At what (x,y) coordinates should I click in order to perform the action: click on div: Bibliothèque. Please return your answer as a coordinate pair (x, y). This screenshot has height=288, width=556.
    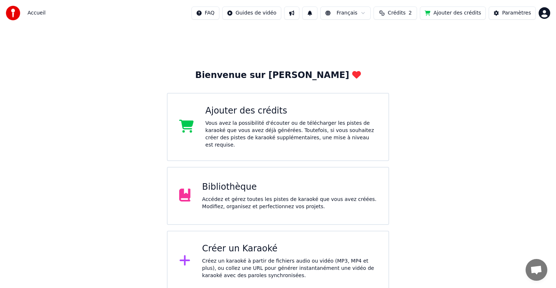
    Looking at the image, I should click on (289, 187).